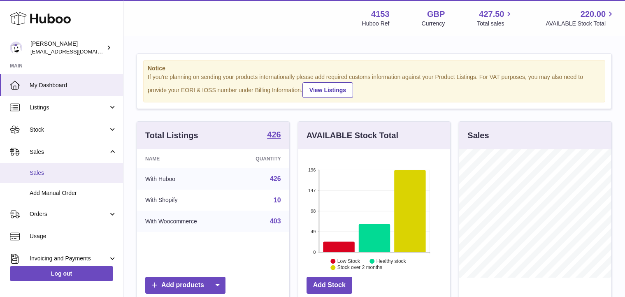  What do you see at coordinates (374, 86) in the screenshot?
I see `div: If you're planning on sending your products internationally please add required customs informati...` at bounding box center [374, 86].